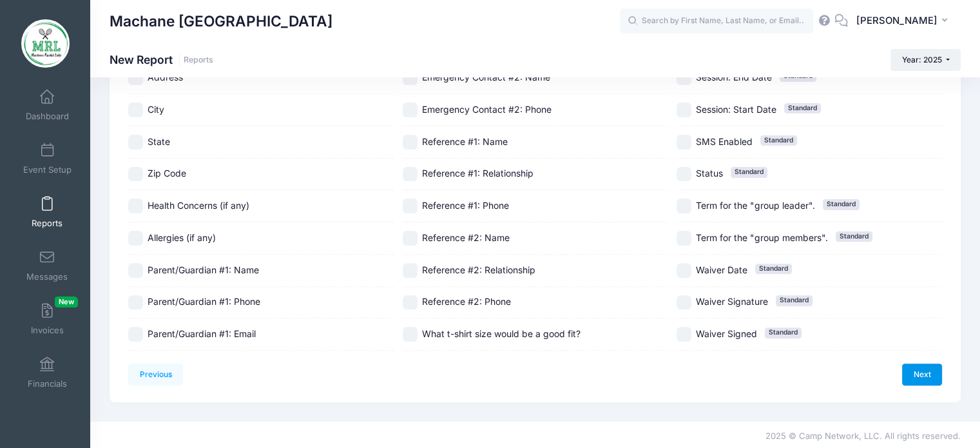 The image size is (980, 448). What do you see at coordinates (684, 270) in the screenshot?
I see `input: Waiver DateStandard` at bounding box center [684, 270].